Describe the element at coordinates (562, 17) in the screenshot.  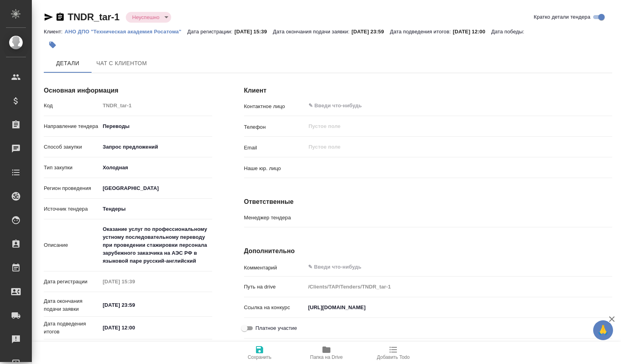
I see `span: Кратко детали тендера` at that location.